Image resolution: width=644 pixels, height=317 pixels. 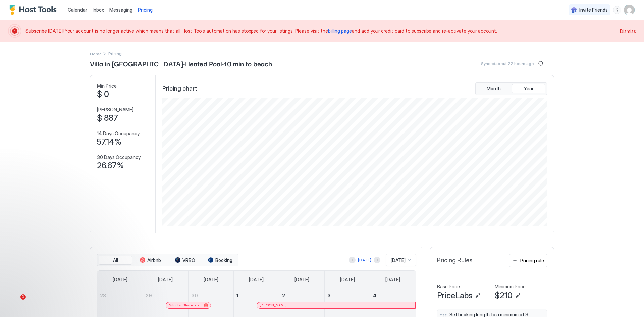 I want to click on button: Previous month, so click(x=352, y=259).